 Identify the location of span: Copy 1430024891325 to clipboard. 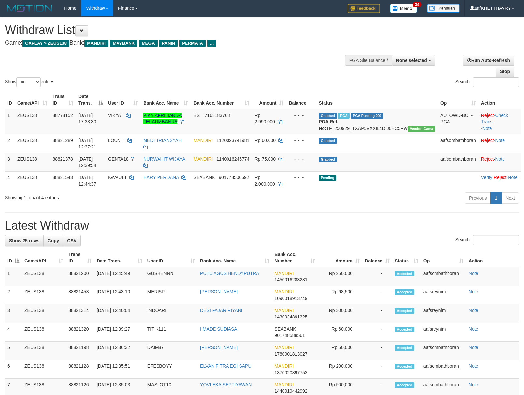
(291, 317).